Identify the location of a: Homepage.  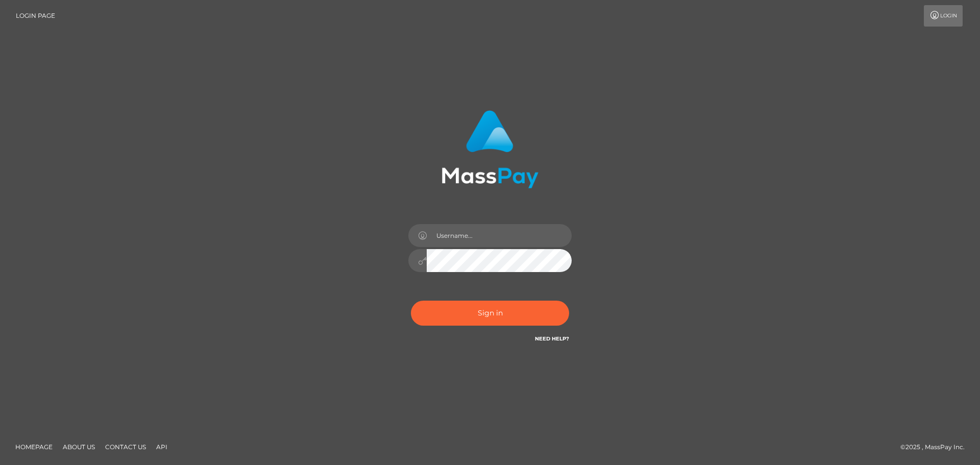
(34, 447).